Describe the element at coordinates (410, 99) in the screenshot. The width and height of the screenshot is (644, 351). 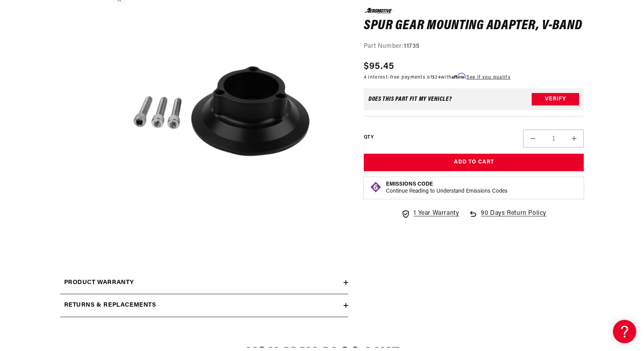
I see `div: Does This part fit My vehicle?` at that location.